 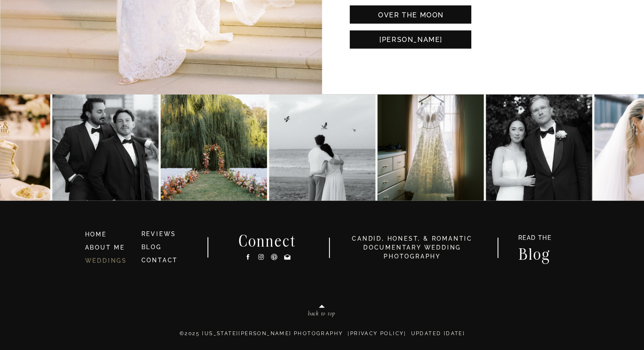 What do you see at coordinates (413, 247) in the screenshot?
I see `h3: candid, honest, & romantic Documentary Wedding photography` at bounding box center [413, 247].